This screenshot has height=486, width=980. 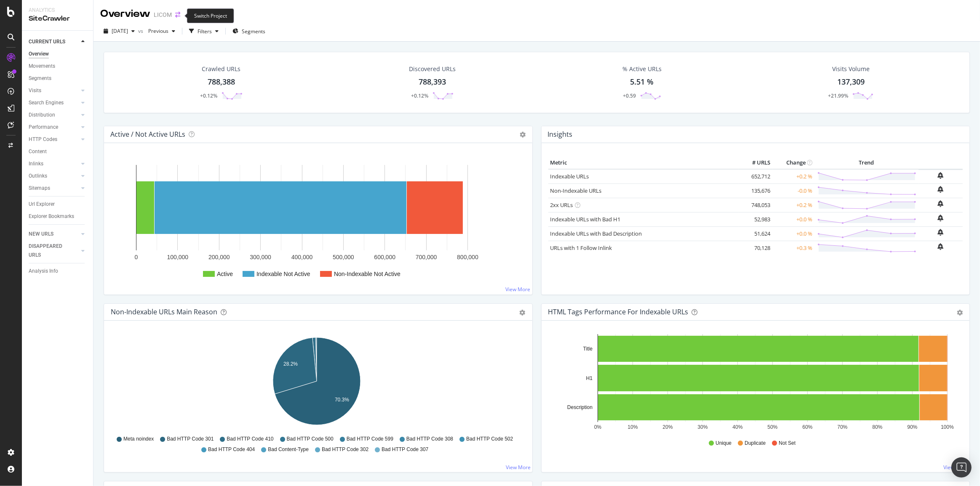 What do you see at coordinates (369, 439) in the screenshot?
I see `span: Bad HTTP Code 599` at bounding box center [369, 439].